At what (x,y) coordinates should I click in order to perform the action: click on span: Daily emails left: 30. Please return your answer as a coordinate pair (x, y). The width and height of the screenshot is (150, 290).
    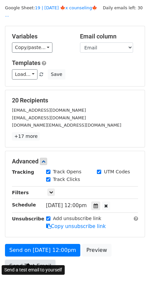
    Looking at the image, I should click on (122, 8).